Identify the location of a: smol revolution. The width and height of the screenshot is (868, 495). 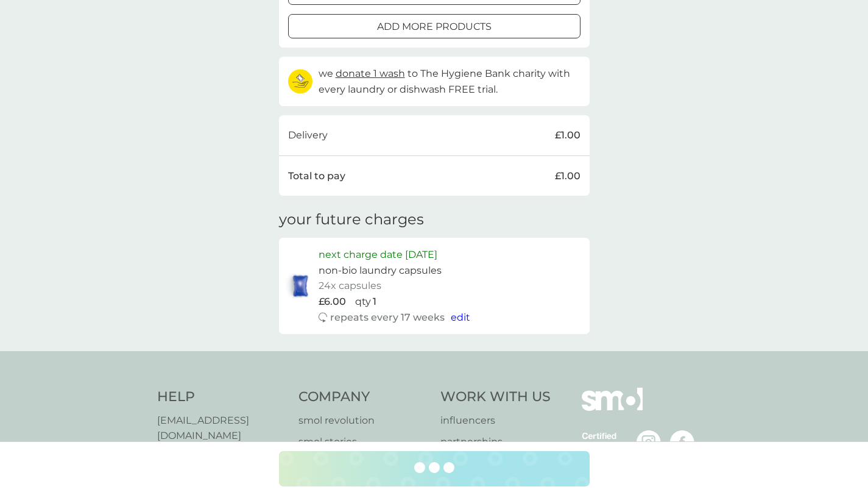
(363, 421).